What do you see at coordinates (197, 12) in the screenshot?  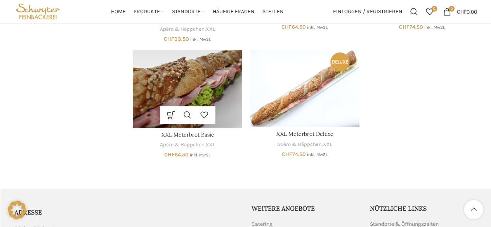 I see `div: Main navigation` at bounding box center [197, 12].